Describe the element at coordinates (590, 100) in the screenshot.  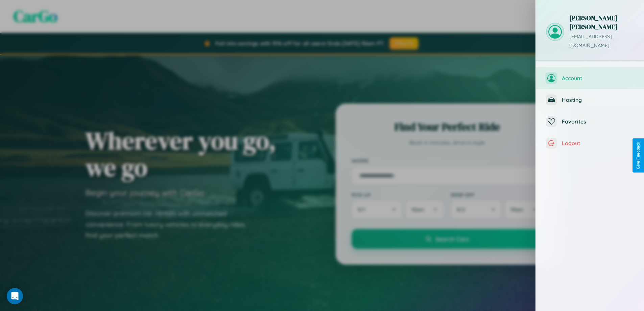
I see `button: Hosting` at that location.